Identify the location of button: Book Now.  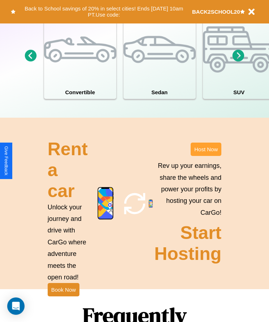
(64, 290).